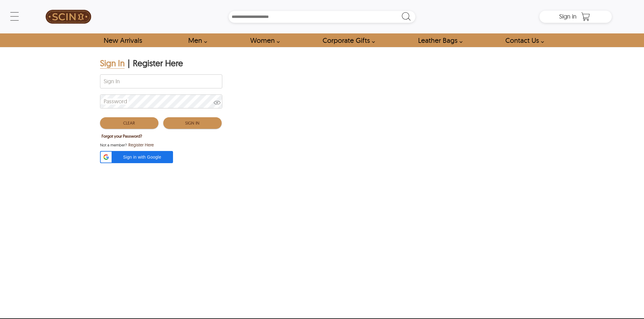  I want to click on a: contact-us, so click(523, 40).